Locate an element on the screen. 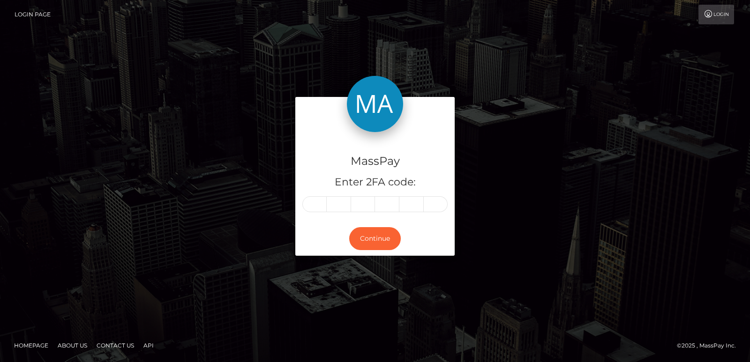 This screenshot has height=362, width=750. a: Login Page is located at coordinates (32, 15).